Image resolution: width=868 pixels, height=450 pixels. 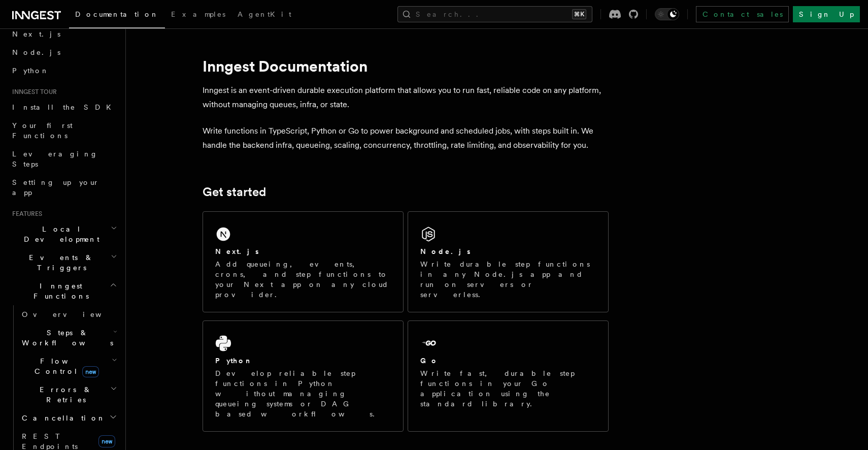 What do you see at coordinates (64, 263) in the screenshot?
I see `button: Events & Triggers` at bounding box center [64, 263].